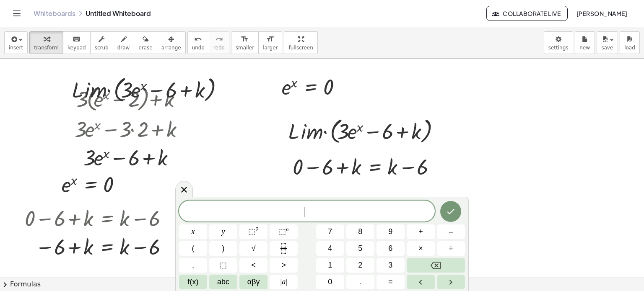 This screenshot has height=291, width=644. What do you see at coordinates (330, 282) in the screenshot?
I see `button: 0` at bounding box center [330, 282].